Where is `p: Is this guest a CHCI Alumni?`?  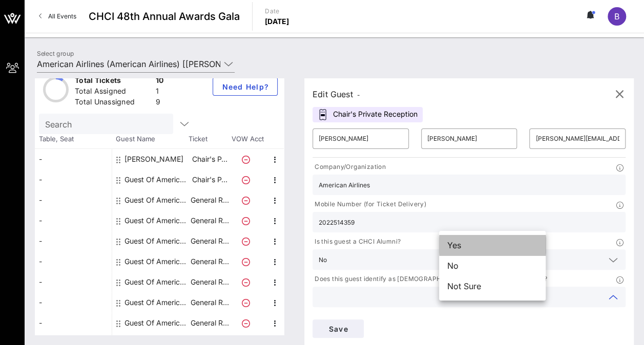 p: Is this guest a CHCI Alumni? is located at coordinates (356, 242).